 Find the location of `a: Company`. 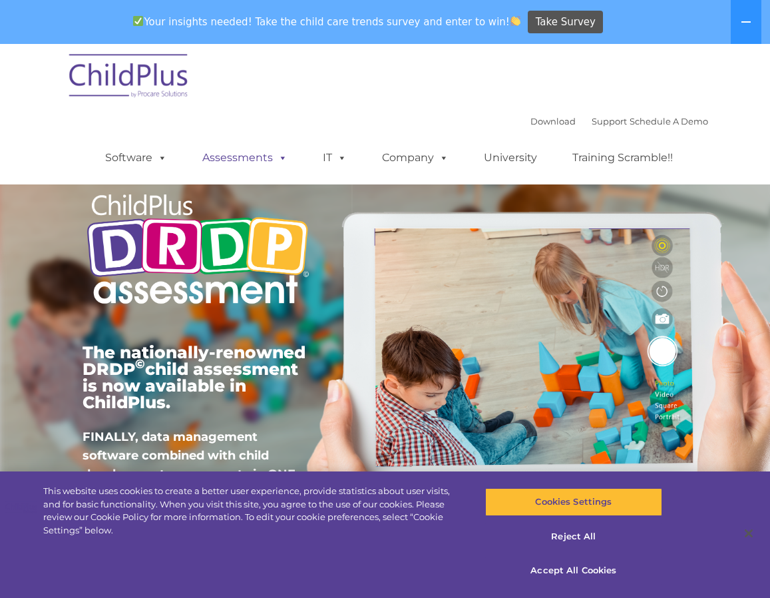

a: Company is located at coordinates (415, 158).